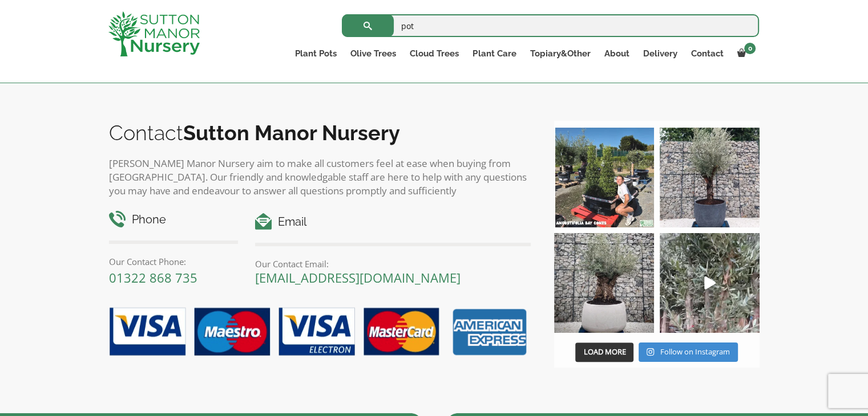 Image resolution: width=868 pixels, height=416 pixels. What do you see at coordinates (709, 283) in the screenshot?
I see `img: New arrivals Monday morning of beautiful olive trees 🤩🤩 The weather is beautiful this summer, gre...` at bounding box center [709, 283].